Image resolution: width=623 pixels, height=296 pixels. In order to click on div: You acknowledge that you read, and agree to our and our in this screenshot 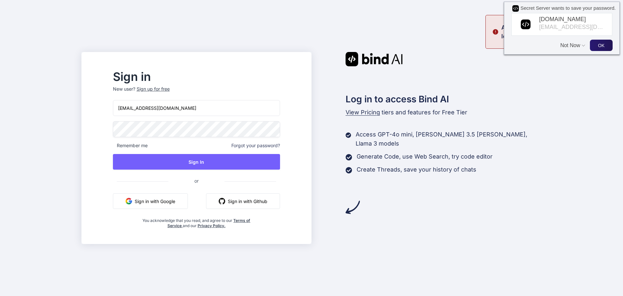, I will do `click(197, 221)`.